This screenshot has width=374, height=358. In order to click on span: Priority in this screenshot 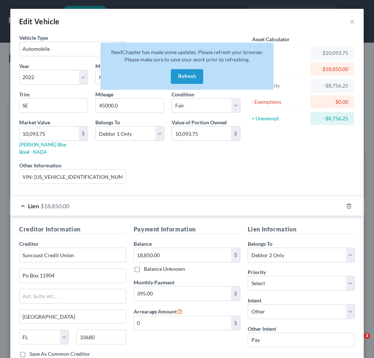, I will do `click(256, 272)`.